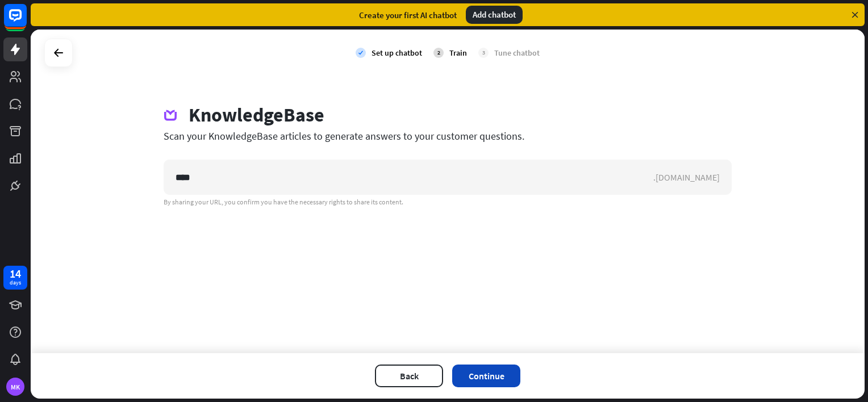  I want to click on button: Open LiveChat chat widget, so click(26, 22).